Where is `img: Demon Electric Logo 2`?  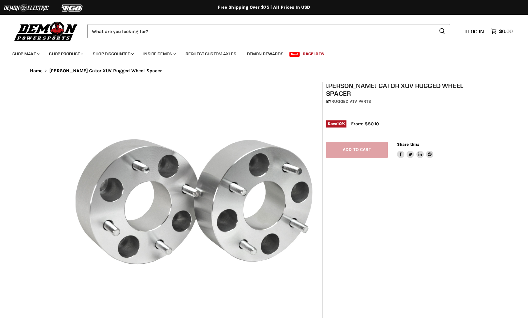
img: Demon Electric Logo 2 is located at coordinates (26, 8).